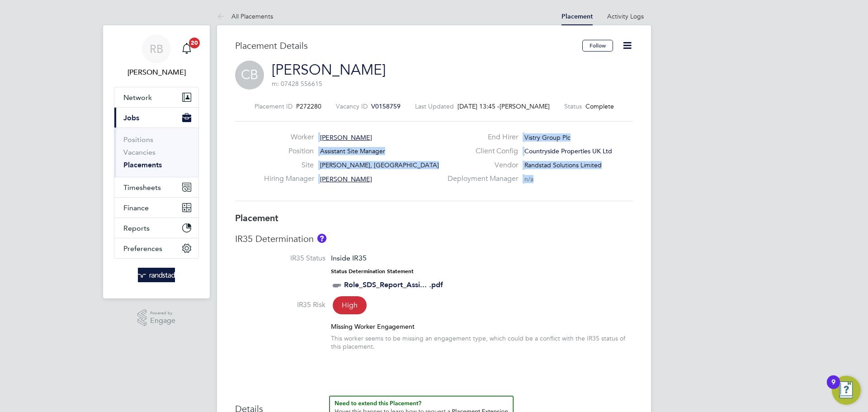 This screenshot has height=412, width=868. What do you see at coordinates (157, 228) in the screenshot?
I see `button: Reports` at bounding box center [157, 228].